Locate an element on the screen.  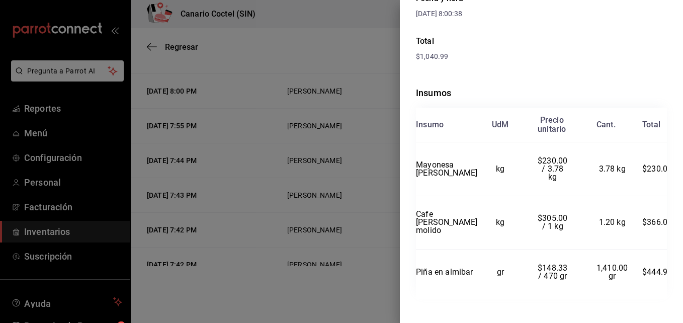
span: 1.20 kg is located at coordinates (612, 222).